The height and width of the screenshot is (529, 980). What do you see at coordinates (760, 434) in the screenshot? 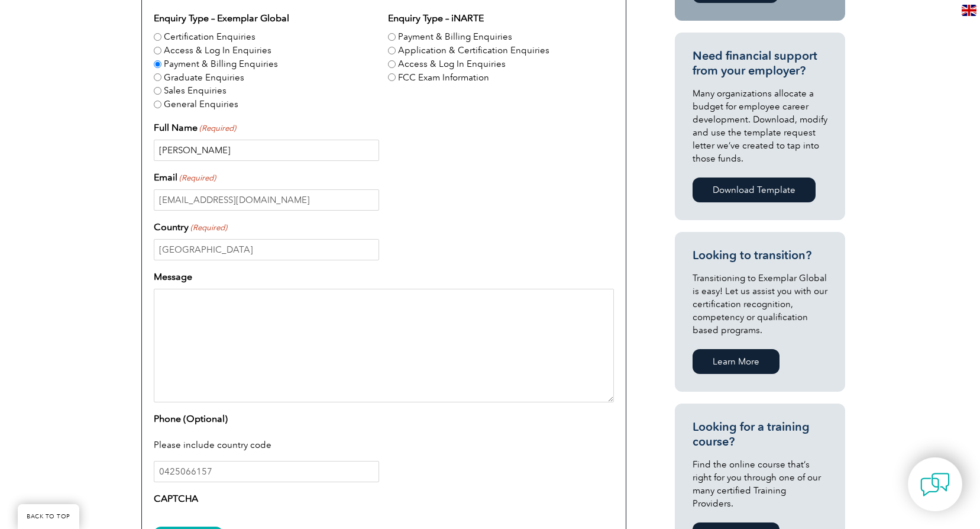
I see `h3: Looking for a training course?` at bounding box center [760, 434].